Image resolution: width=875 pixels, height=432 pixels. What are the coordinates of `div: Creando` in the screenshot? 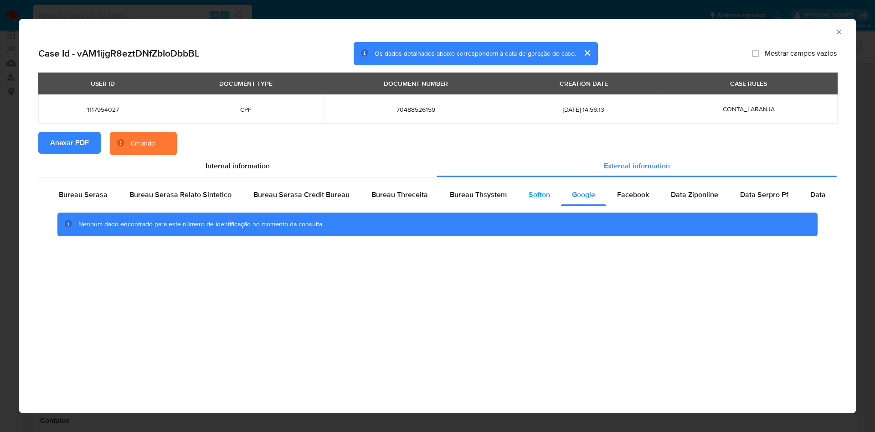 It's located at (143, 144).